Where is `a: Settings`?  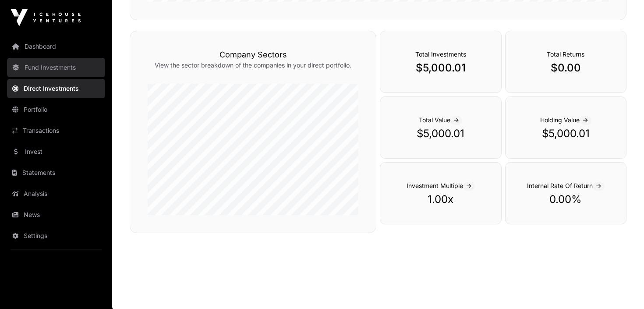 a: Settings is located at coordinates (56, 236).